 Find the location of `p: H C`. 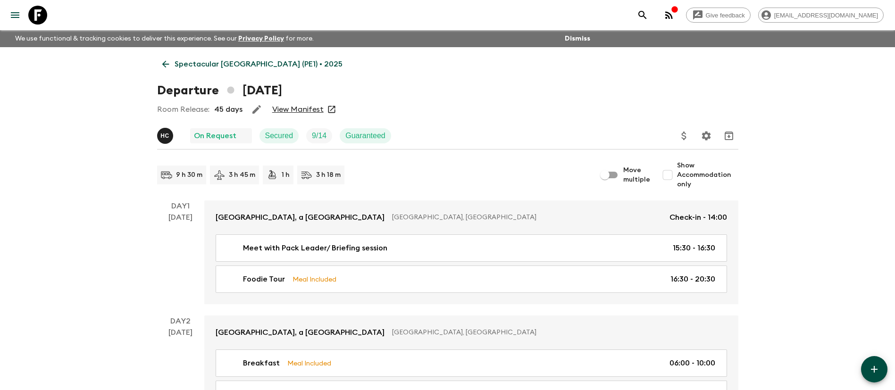

p: H C is located at coordinates (165, 136).